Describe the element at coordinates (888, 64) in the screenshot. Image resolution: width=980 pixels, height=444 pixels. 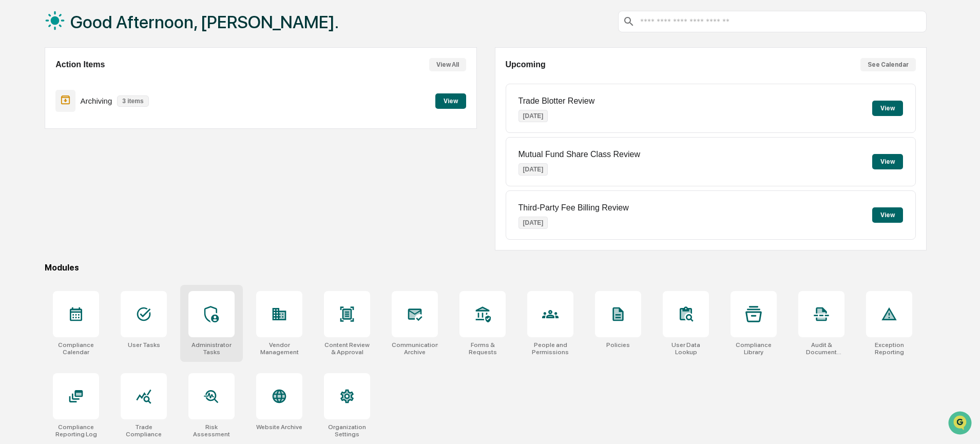
I see `a: See Calendar` at that location.